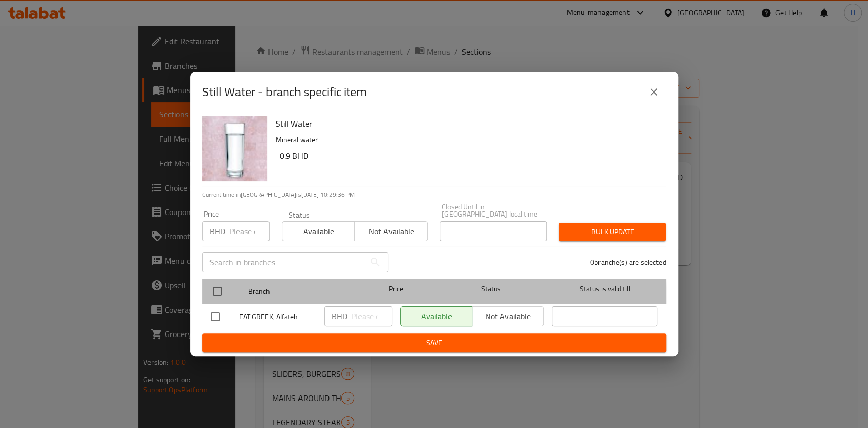 This screenshot has height=428, width=868. Describe the element at coordinates (469, 155) in the screenshot. I see `h6: 0.9 BHD` at that location.